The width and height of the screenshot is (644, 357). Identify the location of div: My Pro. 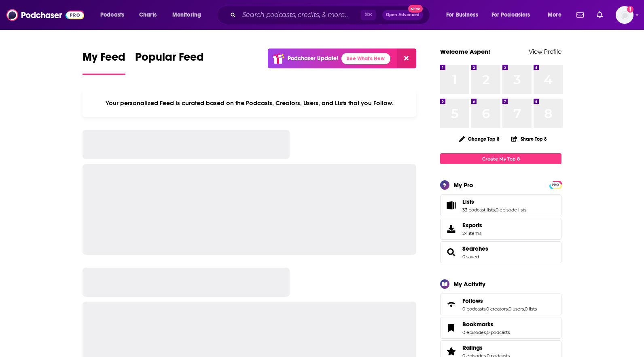
(463, 185).